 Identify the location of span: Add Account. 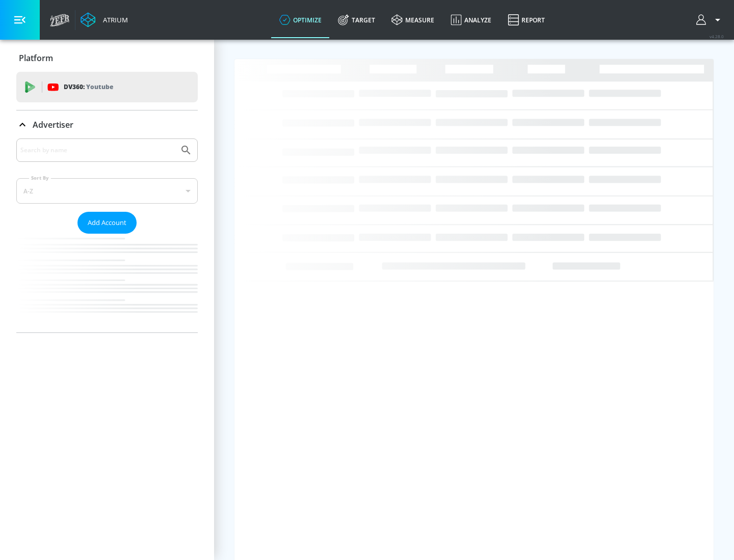
(107, 222).